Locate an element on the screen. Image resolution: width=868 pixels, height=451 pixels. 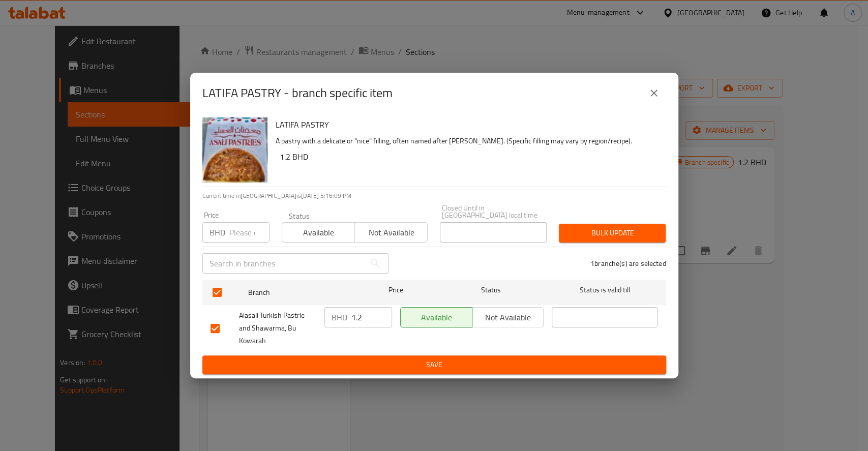
h2: LATIFA PASTRY - branch specific item is located at coordinates (297, 93).